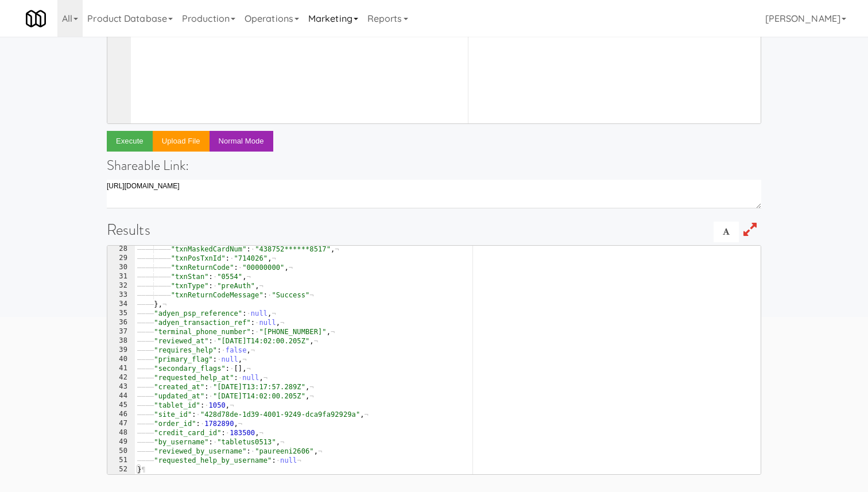 The height and width of the screenshot is (492, 868). What do you see at coordinates (121, 415) in the screenshot?
I see `div: 46` at bounding box center [121, 415].